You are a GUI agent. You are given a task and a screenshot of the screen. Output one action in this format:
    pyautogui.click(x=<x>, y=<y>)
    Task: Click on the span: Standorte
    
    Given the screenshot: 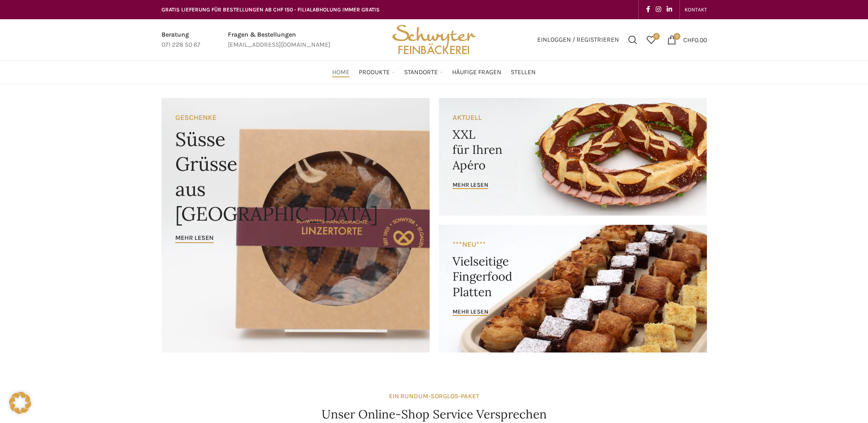 What is the action you would take?
    pyautogui.click(x=421, y=72)
    